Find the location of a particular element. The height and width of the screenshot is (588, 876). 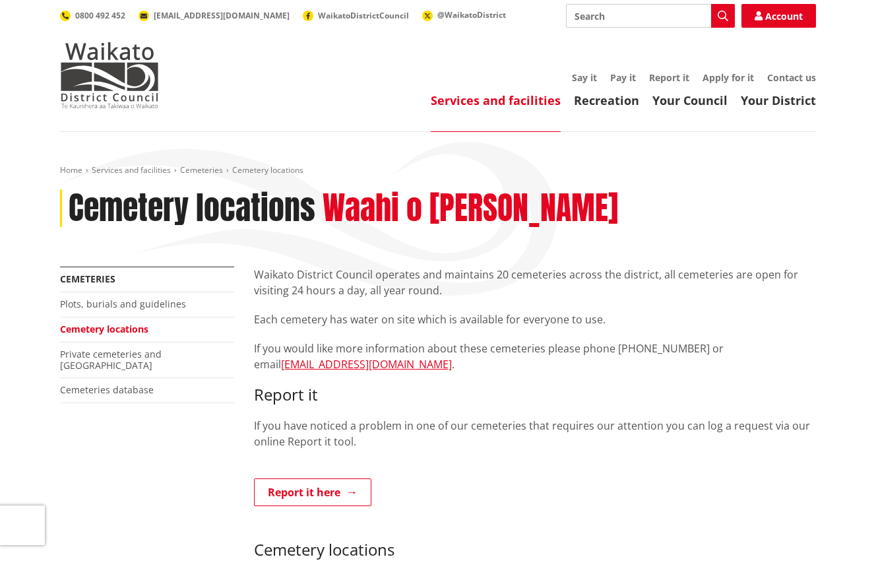

span: Cemetery locations is located at coordinates (268, 169).